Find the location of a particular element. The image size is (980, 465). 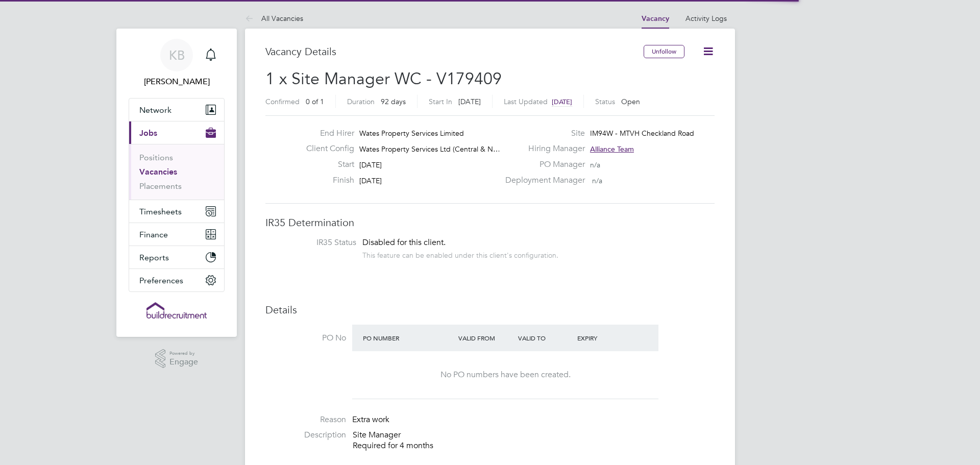

h3: Details is located at coordinates (490, 310).